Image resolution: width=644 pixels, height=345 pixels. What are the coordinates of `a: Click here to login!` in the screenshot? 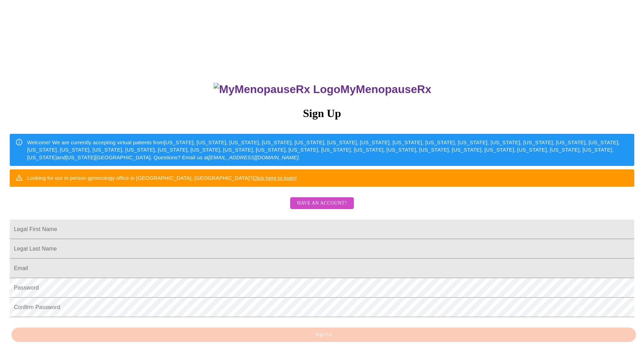 It's located at (275, 177).